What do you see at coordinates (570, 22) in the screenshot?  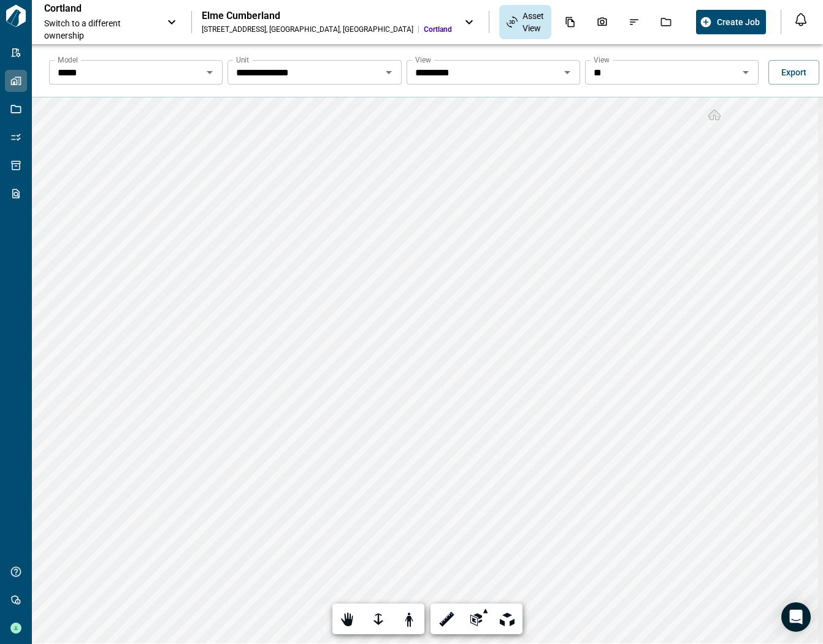 I see `div: Documents` at bounding box center [570, 22].